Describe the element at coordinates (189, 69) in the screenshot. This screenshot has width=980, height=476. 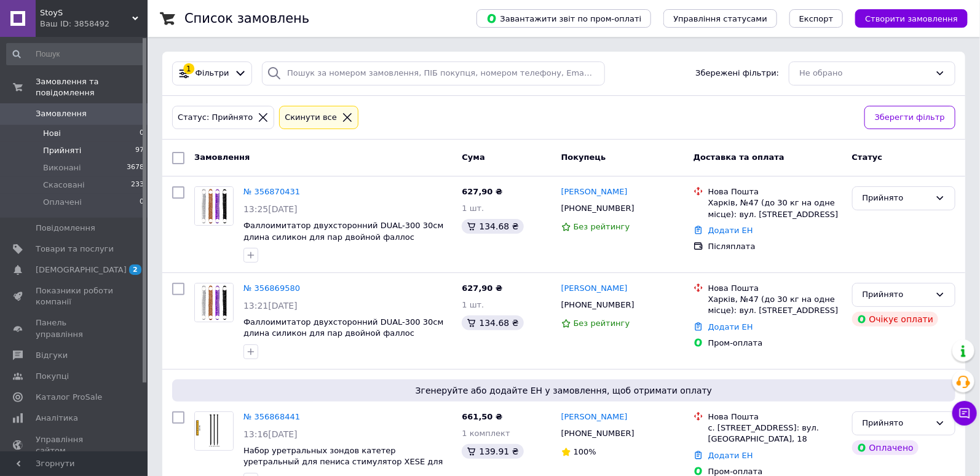
I see `div: 1` at that location.